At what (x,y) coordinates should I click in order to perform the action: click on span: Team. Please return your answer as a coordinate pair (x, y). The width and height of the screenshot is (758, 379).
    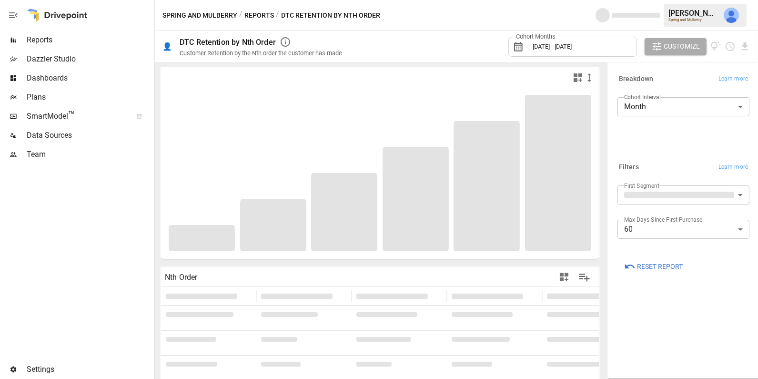
    Looking at the image, I should click on (90, 154).